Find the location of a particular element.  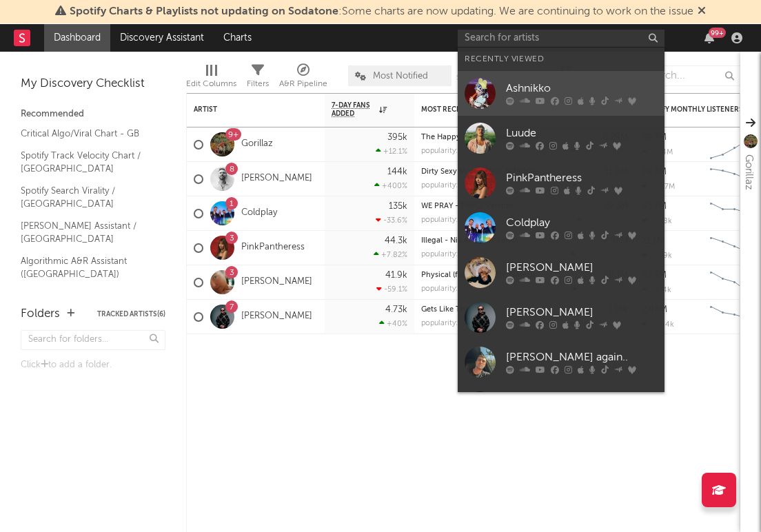

a: Critical Algo/Viral Chart - GB is located at coordinates (86, 134).